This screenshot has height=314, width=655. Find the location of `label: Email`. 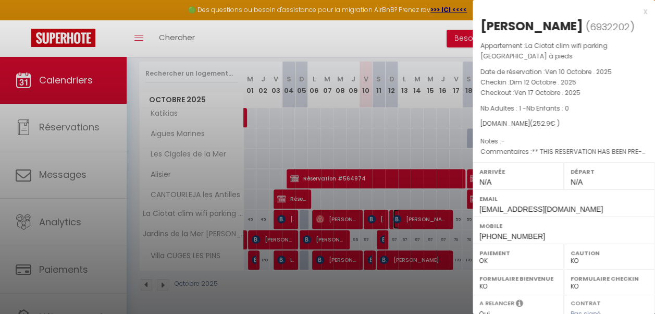

label: Email is located at coordinates (564, 199).